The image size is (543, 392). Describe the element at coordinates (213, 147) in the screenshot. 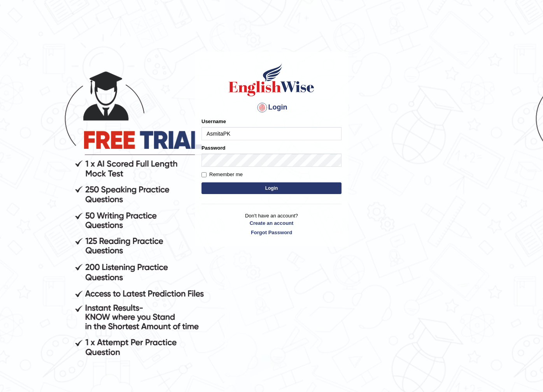

I see `label: Password` at that location.